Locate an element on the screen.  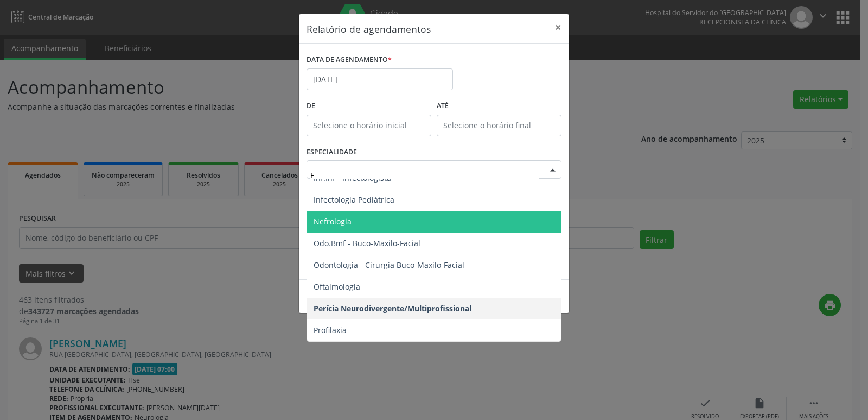
label: ATÉ is located at coordinates (500, 106).